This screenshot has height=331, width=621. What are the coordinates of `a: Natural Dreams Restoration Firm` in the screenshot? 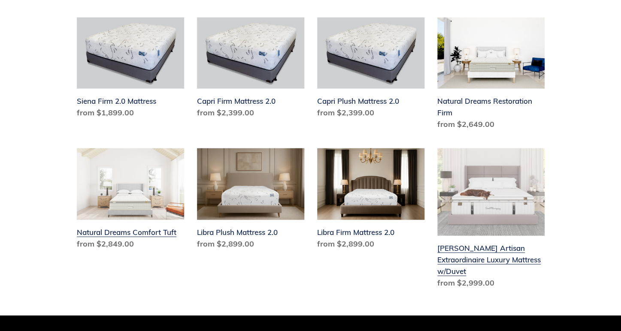 It's located at (491, 76).